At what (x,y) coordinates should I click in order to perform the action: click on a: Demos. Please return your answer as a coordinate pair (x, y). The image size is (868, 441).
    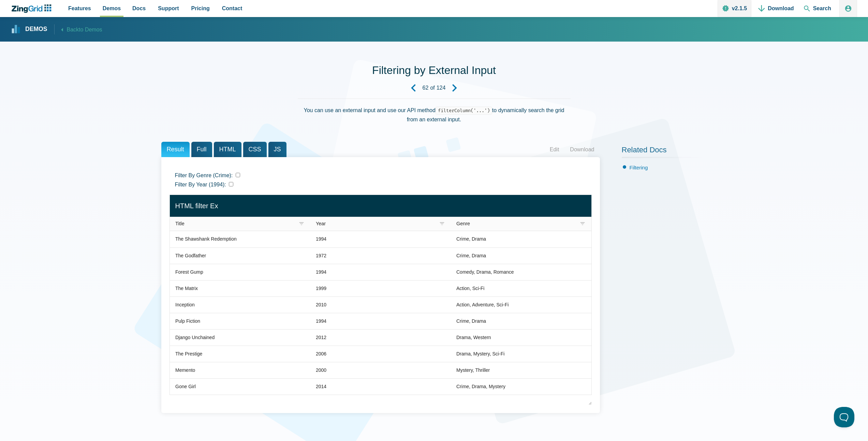
    Looking at the image, I should click on (30, 30).